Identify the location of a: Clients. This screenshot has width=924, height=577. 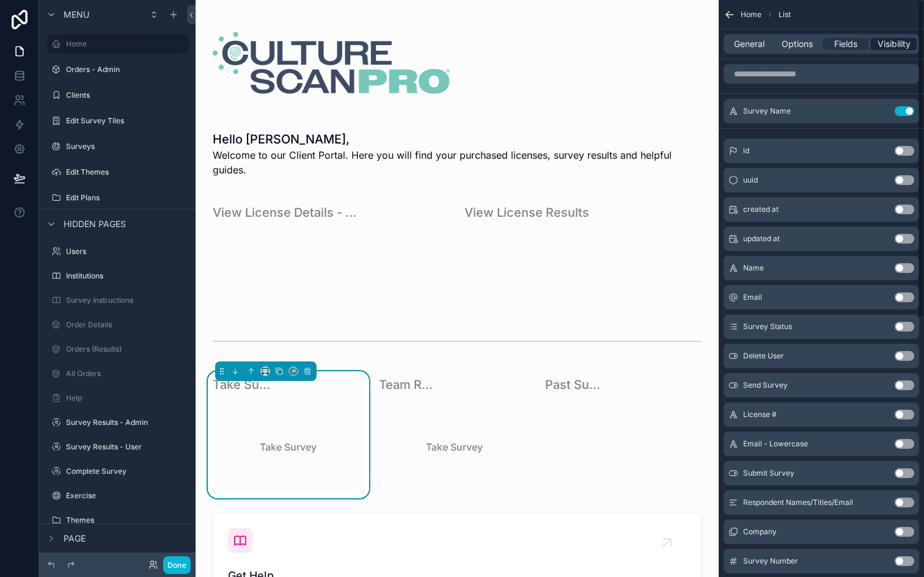
(117, 95).